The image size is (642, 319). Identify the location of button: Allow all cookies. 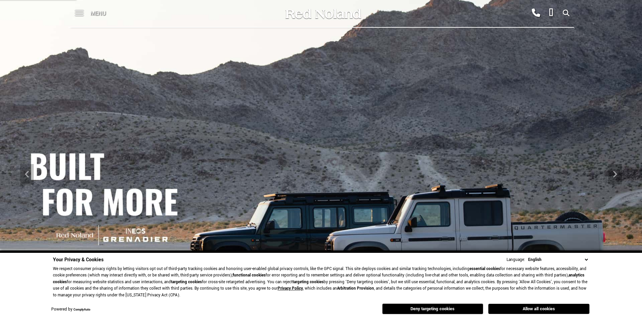
(539, 308).